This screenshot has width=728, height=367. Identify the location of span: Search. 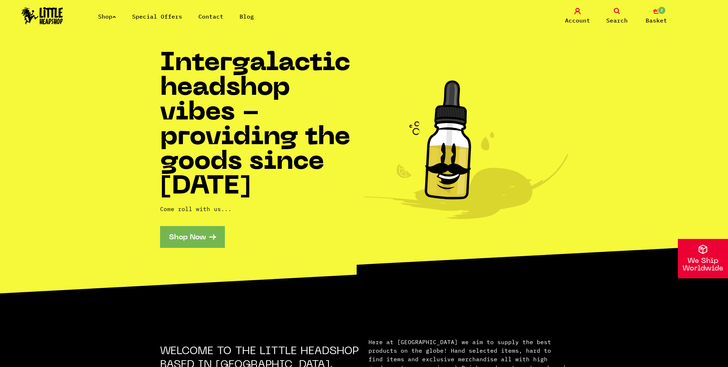
(617, 20).